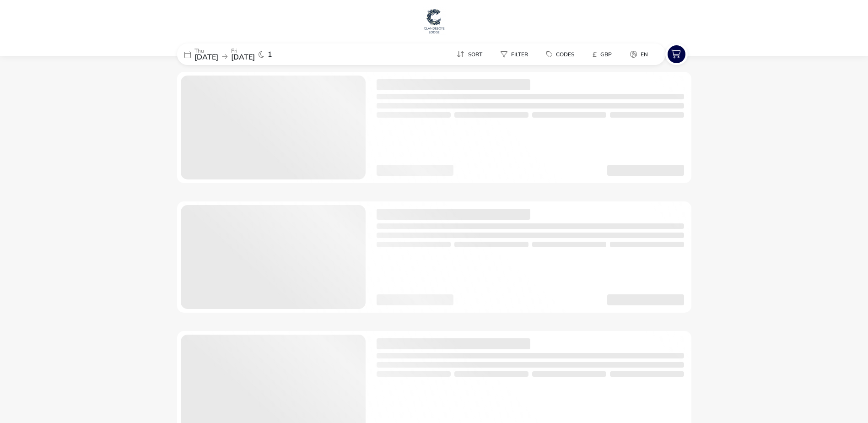 The height and width of the screenshot is (423, 868). Describe the element at coordinates (641, 54) in the screenshot. I see `naf-pibe-menu-bar-item: en` at that location.